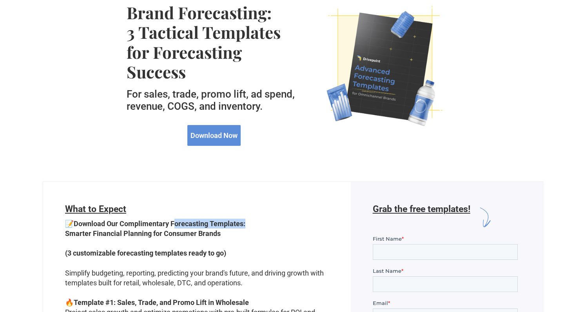  Describe the element at coordinates (20, 219) in the screenshot. I see `span: Amazon` at that location.